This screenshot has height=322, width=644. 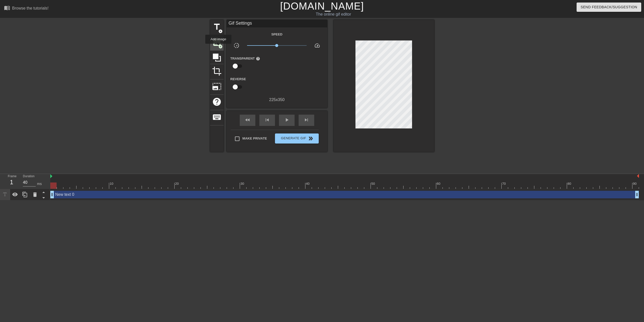 I want to click on div: 60, so click(x=439, y=184).